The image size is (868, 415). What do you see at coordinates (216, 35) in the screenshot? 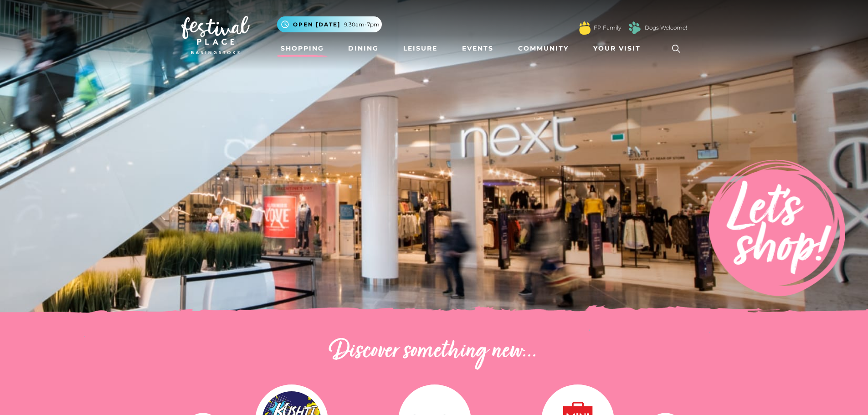
I see `img: Festival Place Logo` at bounding box center [216, 35].